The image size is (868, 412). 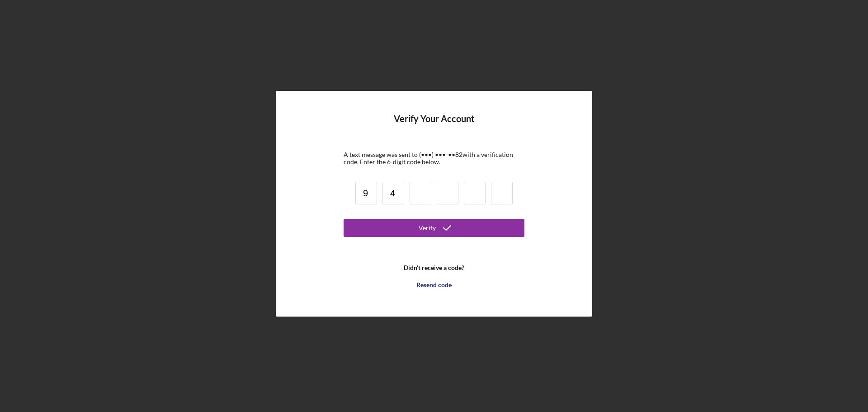 What do you see at coordinates (434, 284) in the screenshot?
I see `button: Resend code` at bounding box center [434, 284].